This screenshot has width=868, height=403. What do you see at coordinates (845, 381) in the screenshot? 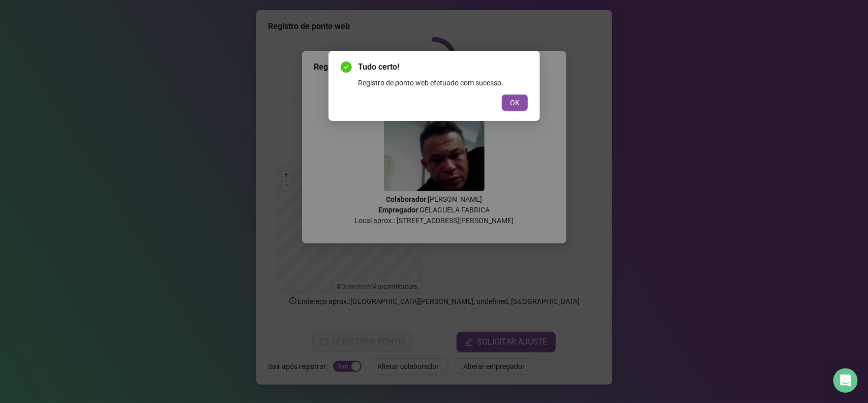
I see `div: Open Intercom Messenger` at bounding box center [845, 381].